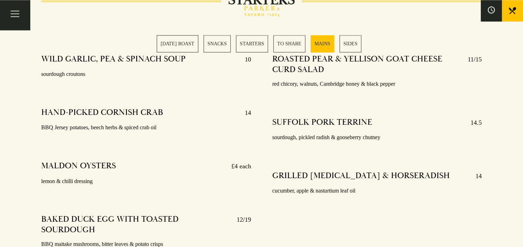 The height and width of the screenshot is (247, 523). What do you see at coordinates (102, 113) in the screenshot?
I see `h4: HAND-PICKED CORNISH CRAB` at bounding box center [102, 113].